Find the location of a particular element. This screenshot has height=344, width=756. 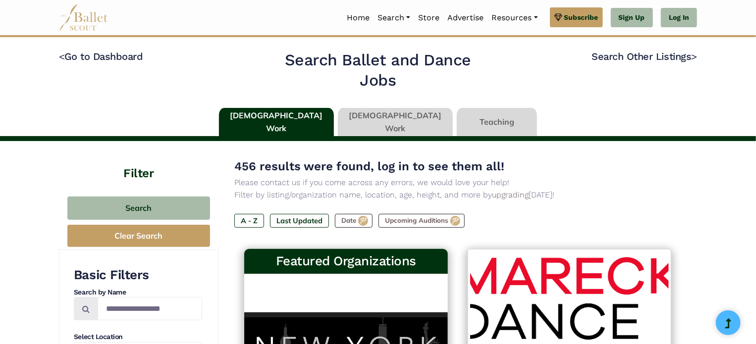

h3: Basic Filters is located at coordinates (138, 275).